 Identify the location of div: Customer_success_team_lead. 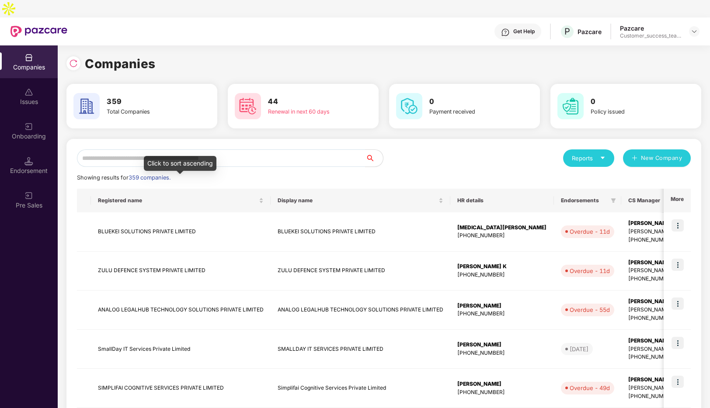
(650, 36).